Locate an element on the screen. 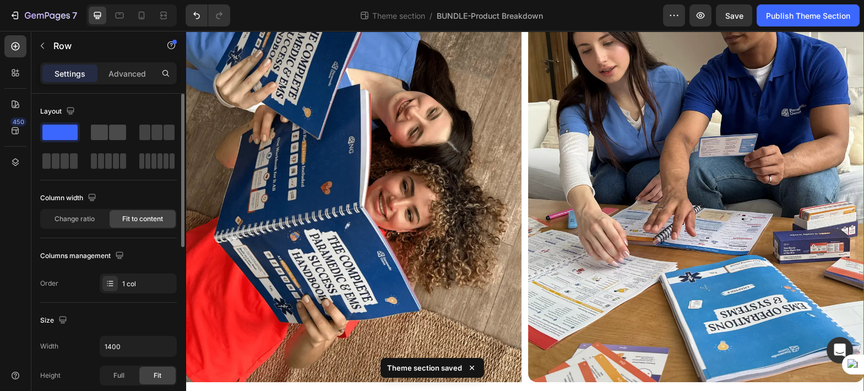 This screenshot has width=864, height=391. div: Width is located at coordinates (49, 346).